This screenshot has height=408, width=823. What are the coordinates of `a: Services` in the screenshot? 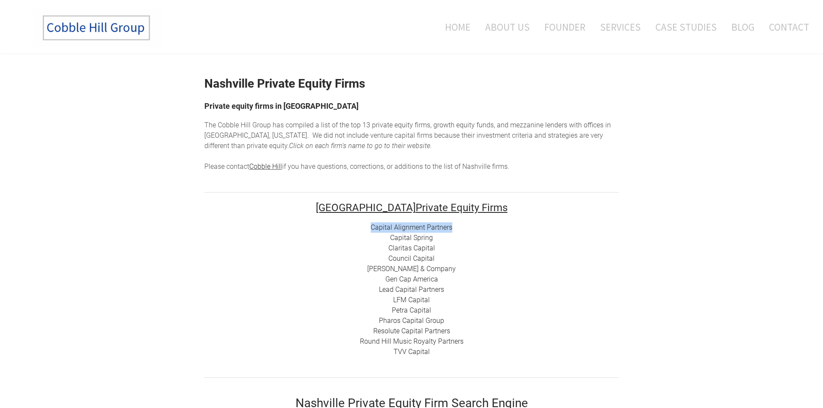 It's located at (620, 27).